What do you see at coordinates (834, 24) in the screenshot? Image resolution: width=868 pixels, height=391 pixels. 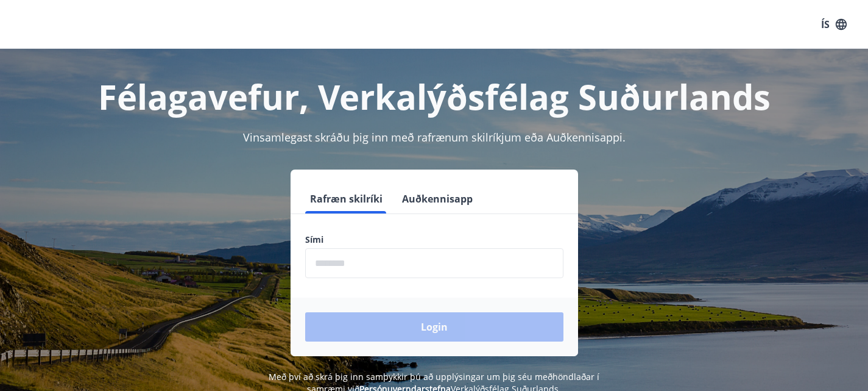 I see `button: ÍS` at bounding box center [834, 24].